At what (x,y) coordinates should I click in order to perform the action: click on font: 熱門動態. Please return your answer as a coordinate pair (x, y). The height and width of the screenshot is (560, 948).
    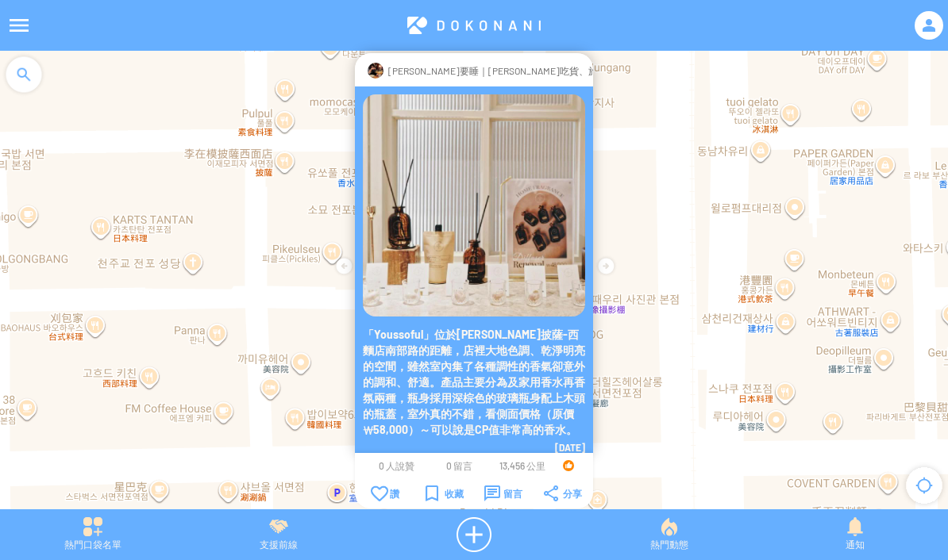
    Looking at the image, I should click on (670, 544).